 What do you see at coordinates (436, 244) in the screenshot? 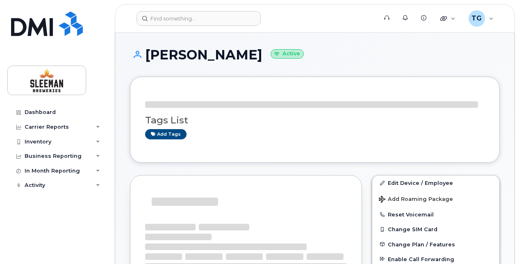
I see `button: Change Plan / Features` at bounding box center [436, 244].